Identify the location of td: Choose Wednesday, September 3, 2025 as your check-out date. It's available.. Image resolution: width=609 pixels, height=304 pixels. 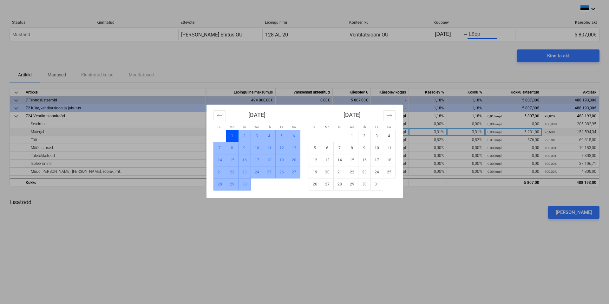
(257, 136).